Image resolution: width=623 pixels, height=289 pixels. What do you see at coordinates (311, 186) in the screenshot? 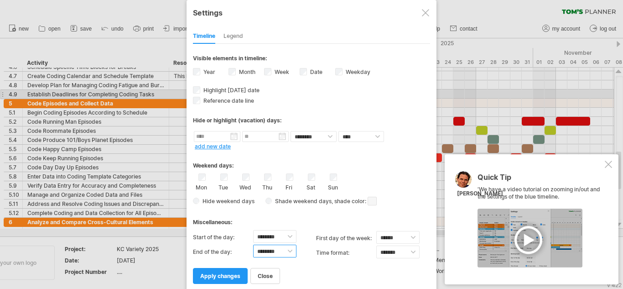
I see `label: Sat` at bounding box center [311, 186].